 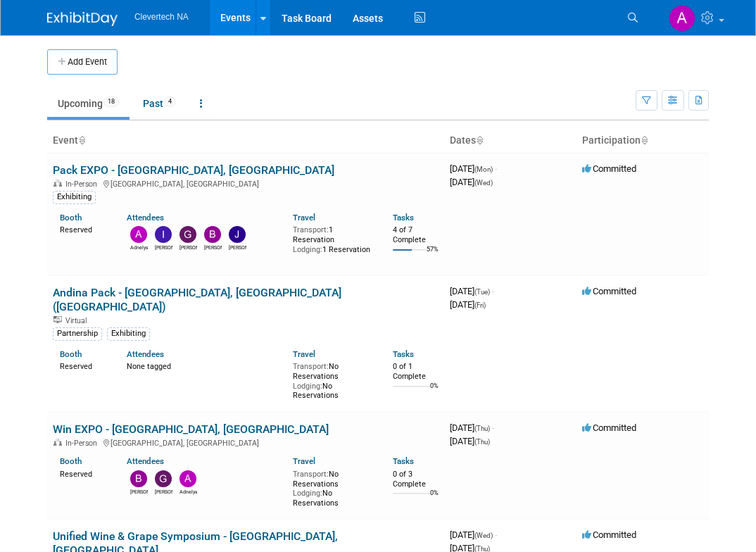 I want to click on a: Sort by Participation Type, so click(x=644, y=140).